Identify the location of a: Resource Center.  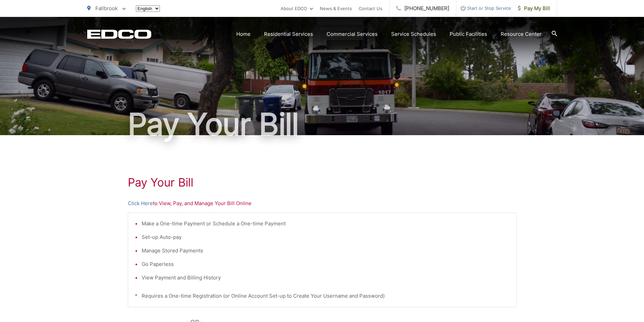
(521, 34).